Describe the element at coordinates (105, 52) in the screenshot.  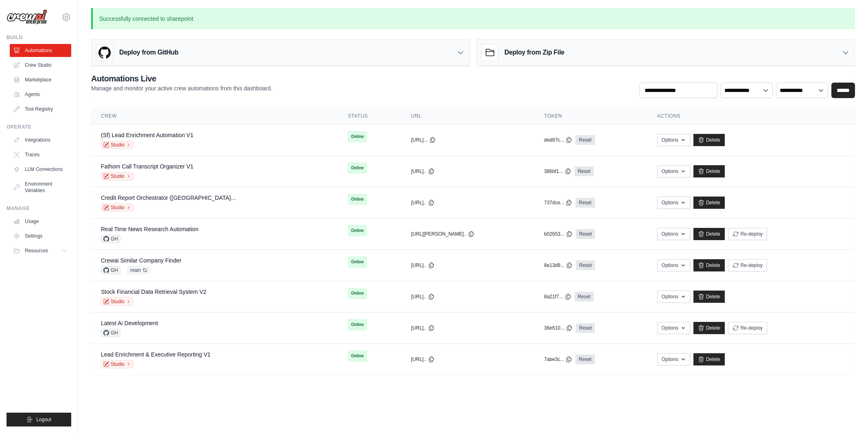
I see `img: GitHub Logo` at that location.